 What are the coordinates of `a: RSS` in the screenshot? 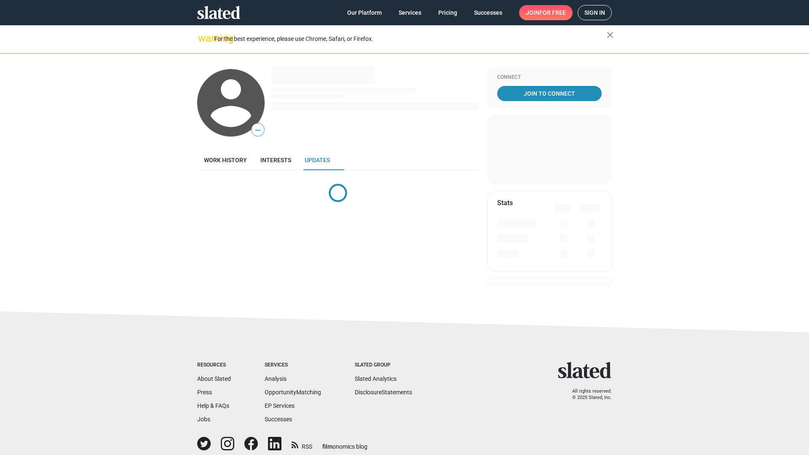 It's located at (302, 444).